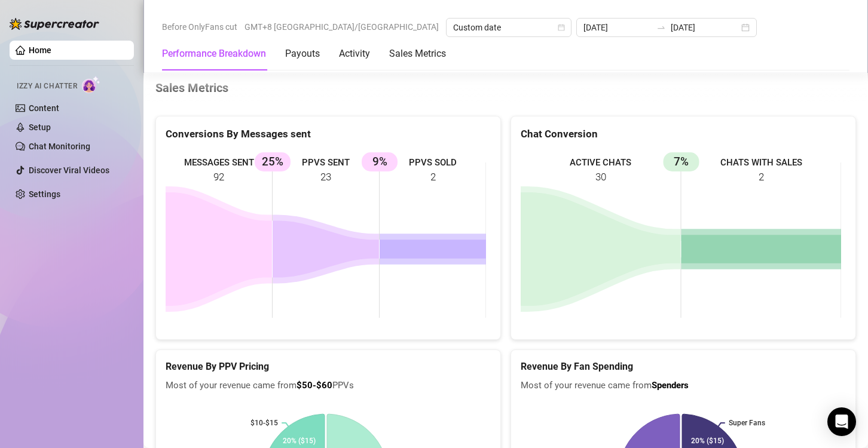 Image resolution: width=868 pixels, height=448 pixels. Describe the element at coordinates (199, 27) in the screenshot. I see `span: Before OnlyFans cut` at that location.